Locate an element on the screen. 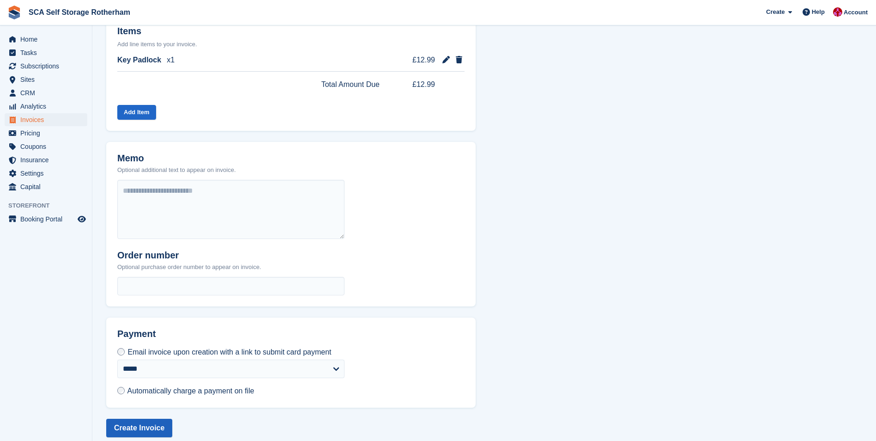  img: Thomas Webb is located at coordinates (838, 12).